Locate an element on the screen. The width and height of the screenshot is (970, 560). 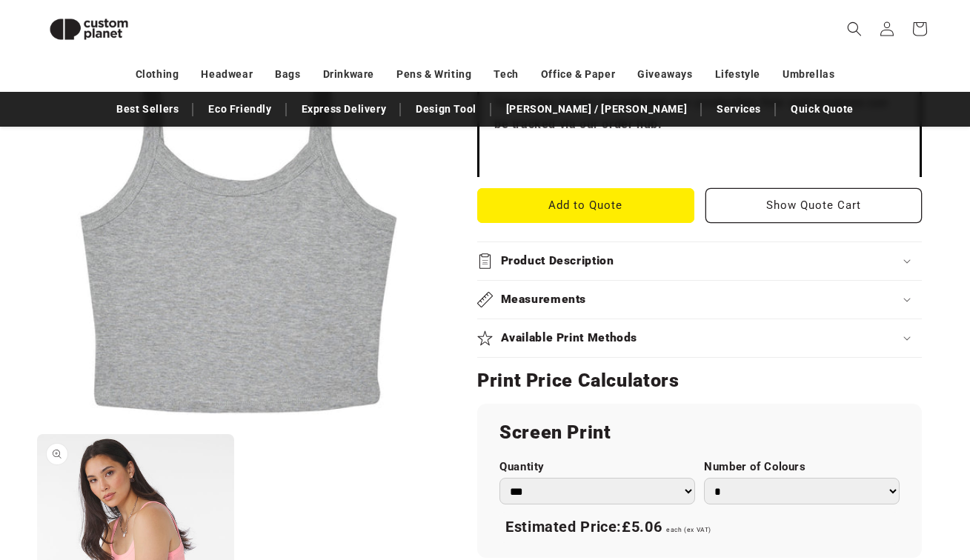
summary: Available Print Methods is located at coordinates (699, 338).